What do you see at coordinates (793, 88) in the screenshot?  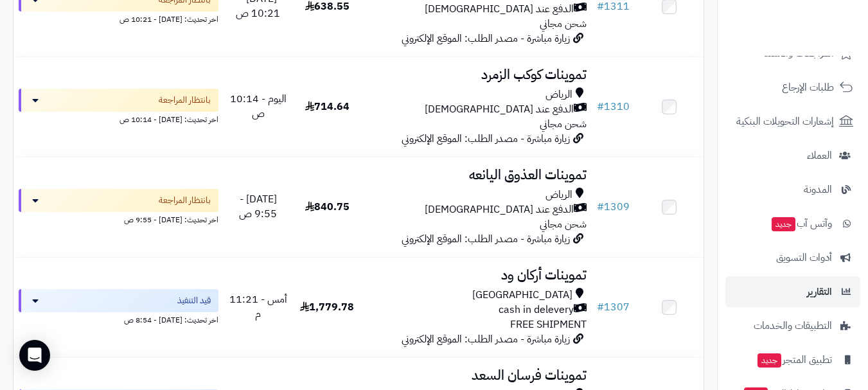 I see `a: طلبات الإرجاع` at bounding box center [793, 88].